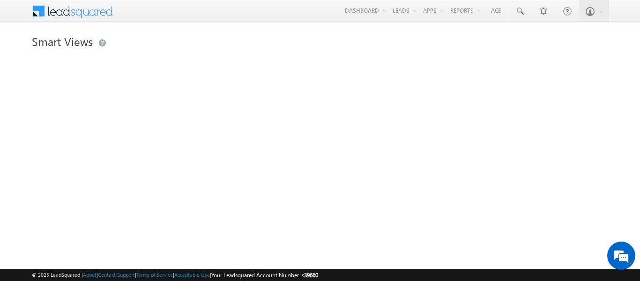 This screenshot has width=640, height=281. I want to click on a: Contact Support, so click(116, 274).